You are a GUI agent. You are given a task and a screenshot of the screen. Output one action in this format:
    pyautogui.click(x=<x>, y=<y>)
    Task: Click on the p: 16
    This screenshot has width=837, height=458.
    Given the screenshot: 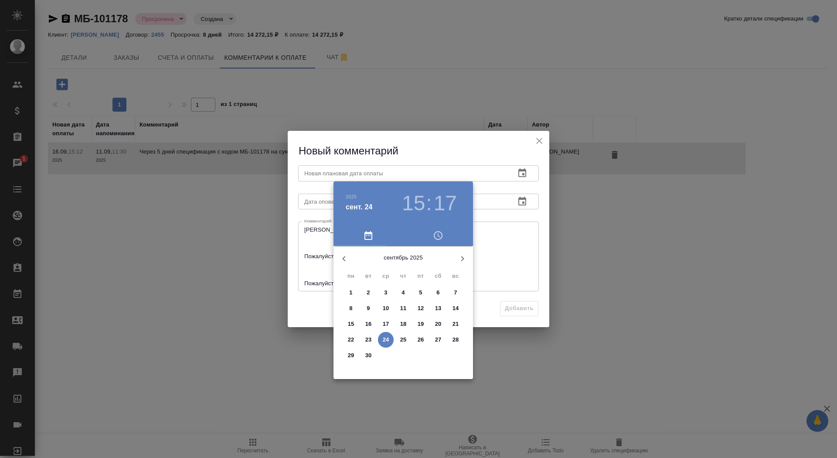 What is the action you would take?
    pyautogui.click(x=368, y=324)
    